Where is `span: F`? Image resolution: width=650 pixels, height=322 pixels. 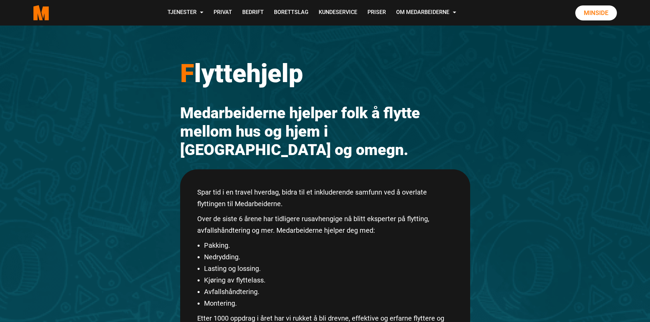 span: F is located at coordinates (187, 73).